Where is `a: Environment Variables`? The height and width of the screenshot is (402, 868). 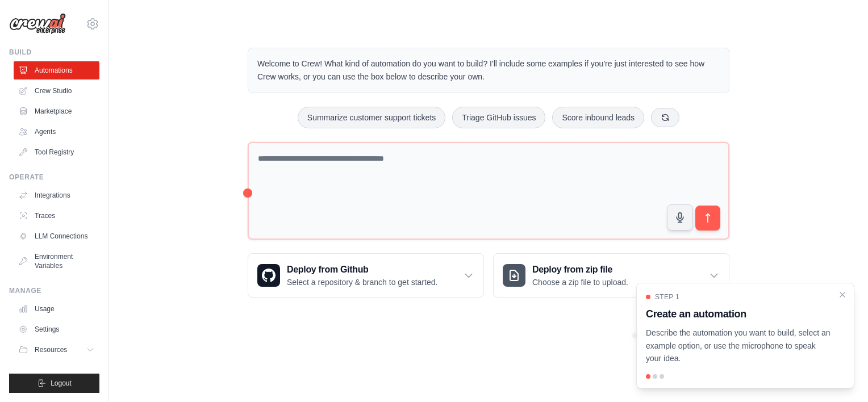 a: Environment Variables is located at coordinates (56, 261).